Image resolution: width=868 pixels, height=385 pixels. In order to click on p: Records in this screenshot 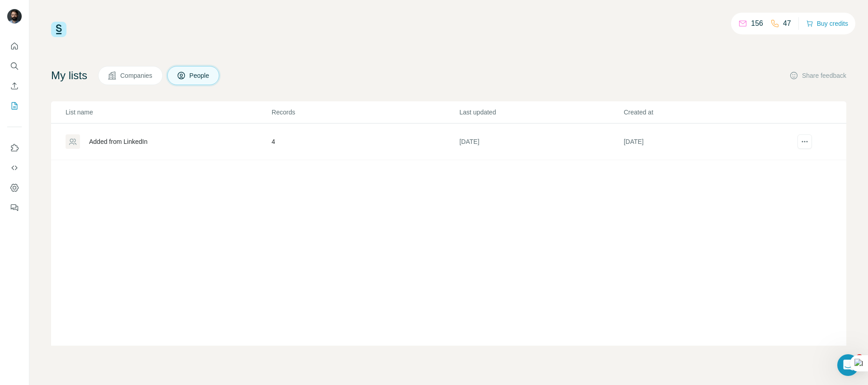, I will do `click(365, 112)`.